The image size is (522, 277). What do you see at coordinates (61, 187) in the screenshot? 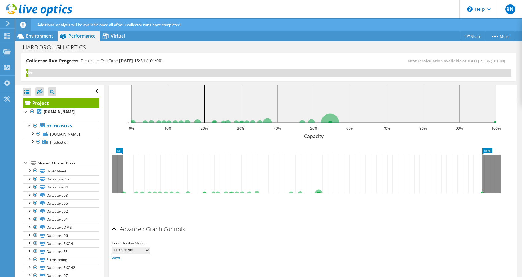
I see `a: Datastore04` at bounding box center [61, 187].